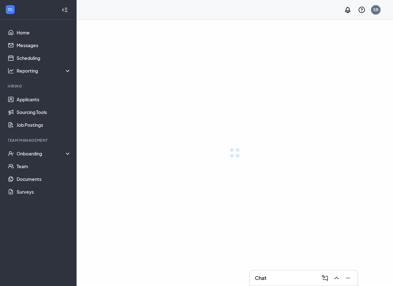  I want to click on svg: UserCheck, so click(11, 154).